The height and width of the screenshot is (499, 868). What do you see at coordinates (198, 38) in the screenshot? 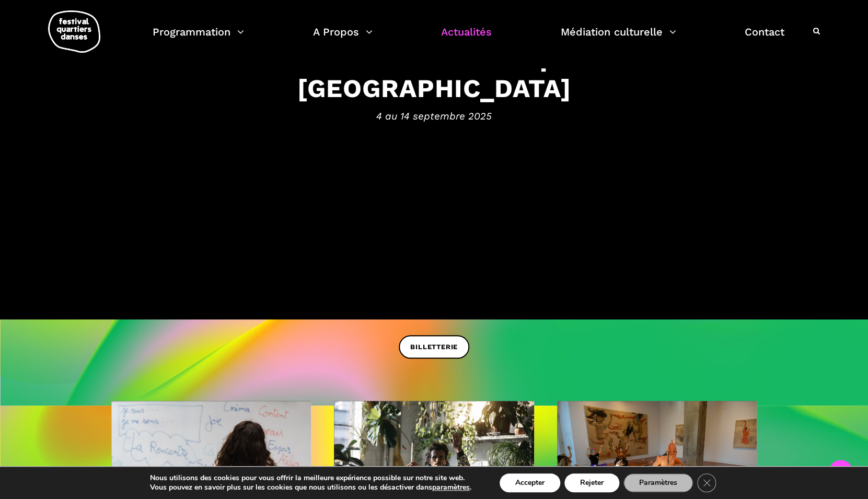
I see `a: Programmation` at bounding box center [198, 38].